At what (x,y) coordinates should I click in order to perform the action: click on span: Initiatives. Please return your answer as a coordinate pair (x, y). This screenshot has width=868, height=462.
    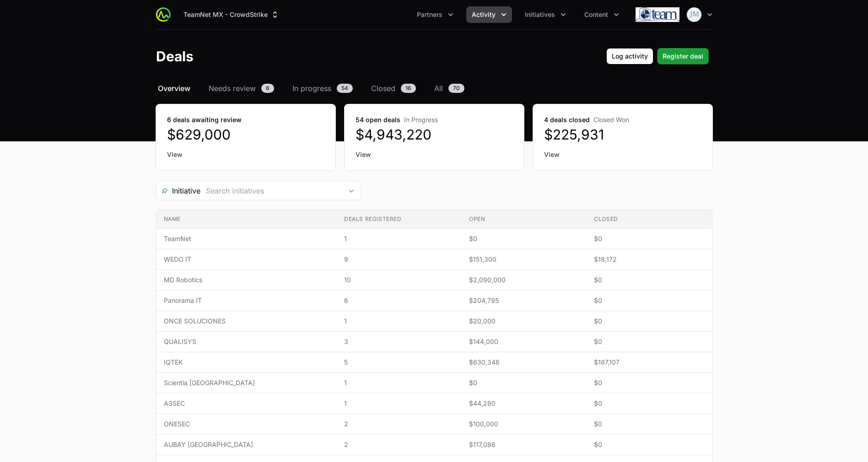
    Looking at the image, I should click on (539, 15).